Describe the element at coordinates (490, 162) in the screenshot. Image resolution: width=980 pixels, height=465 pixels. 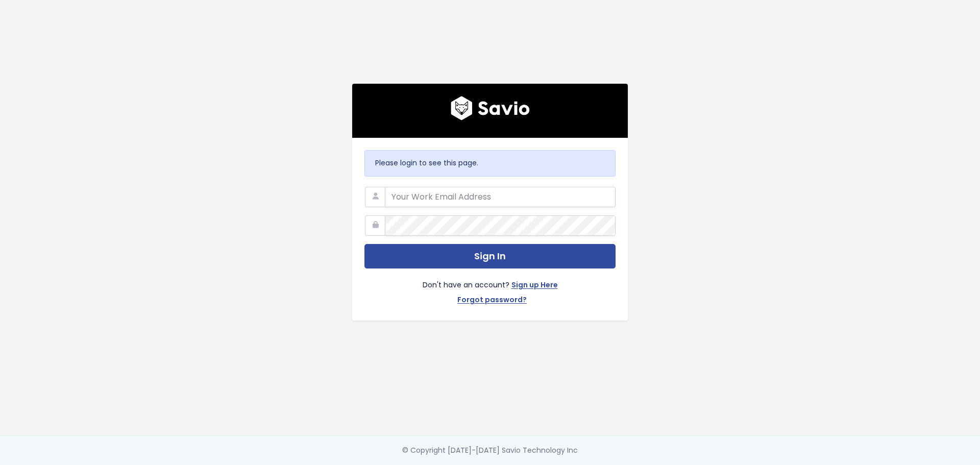
I see `p: Please login to see this page.` at that location.